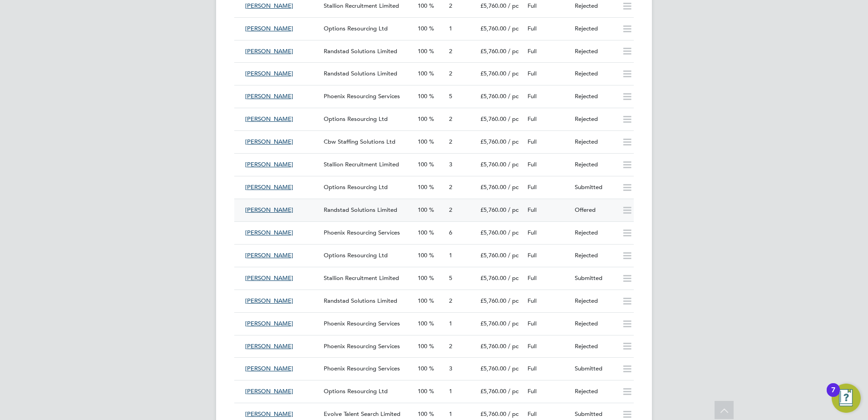  Describe the element at coordinates (846, 398) in the screenshot. I see `button: Open Resource Center, 7 new notifications` at that location.